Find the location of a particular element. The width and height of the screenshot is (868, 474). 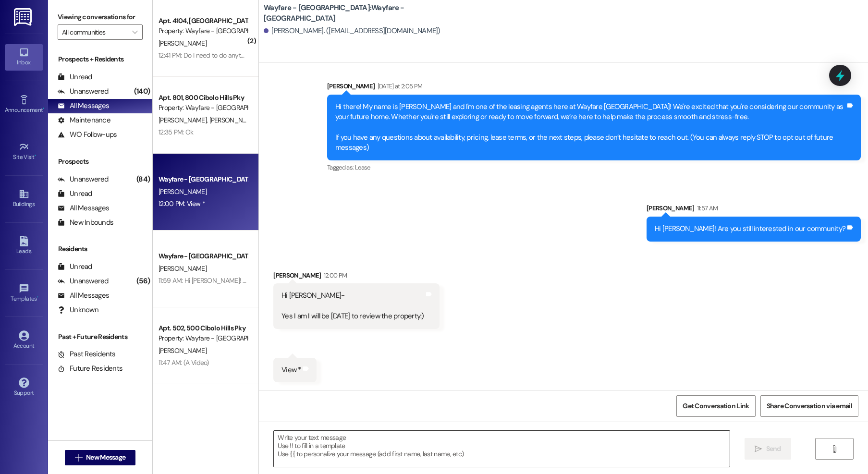

div: Prospects is located at coordinates (100, 161).